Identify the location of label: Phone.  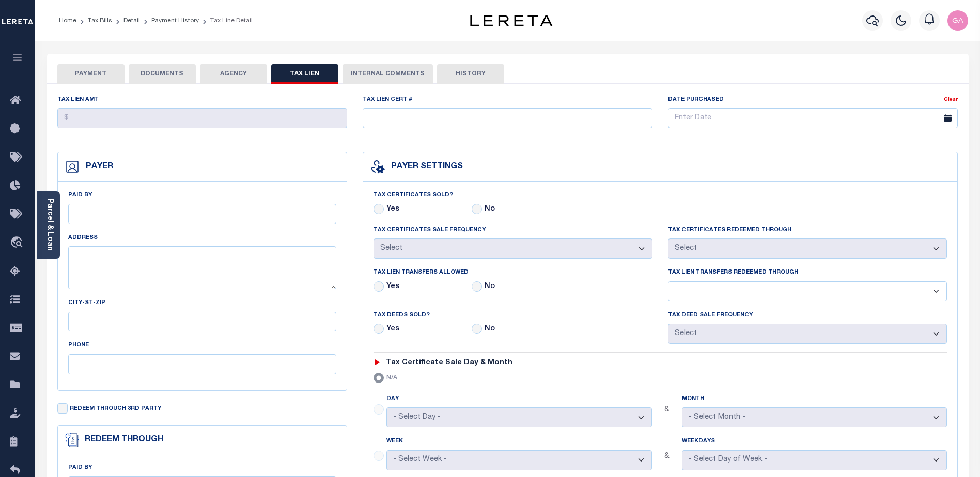
(79, 346).